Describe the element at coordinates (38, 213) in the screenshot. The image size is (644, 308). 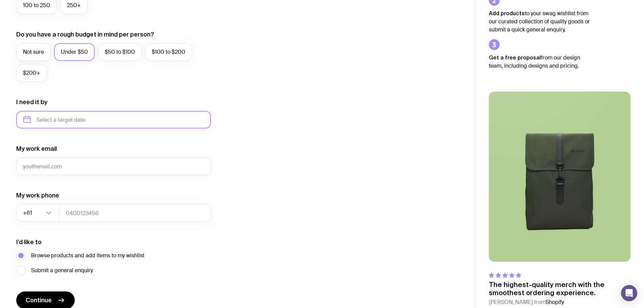
I see `div: Search for option` at that location.